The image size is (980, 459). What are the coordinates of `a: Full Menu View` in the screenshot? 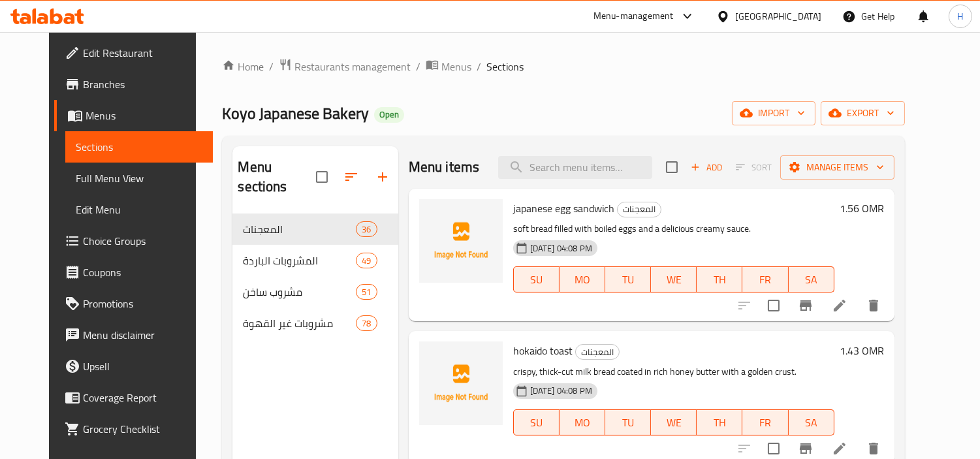 It's located at (139, 179).